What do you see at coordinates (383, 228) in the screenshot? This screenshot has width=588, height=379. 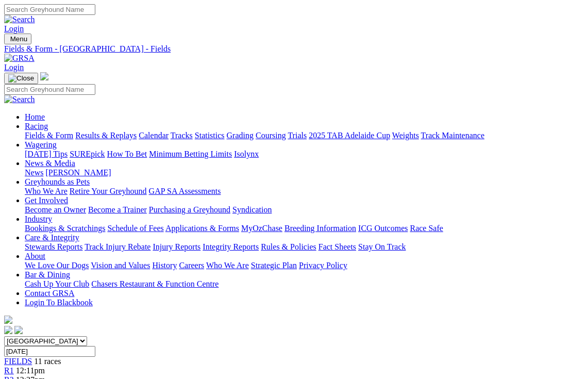 I see `a: ICG Outcomes` at bounding box center [383, 228].